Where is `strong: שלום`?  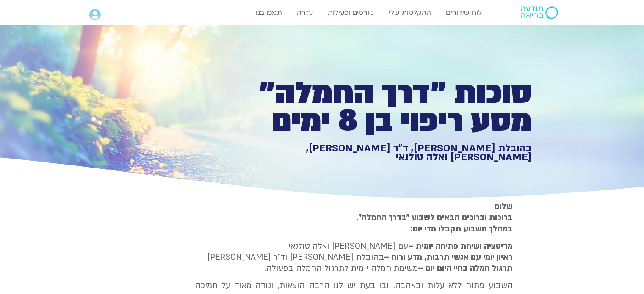 strong: שלום is located at coordinates (503, 207).